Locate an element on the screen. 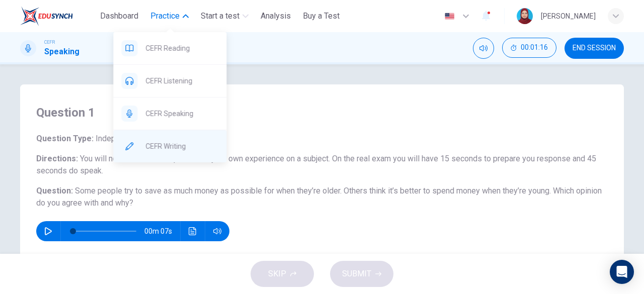 The width and height of the screenshot is (644, 294). button: END SESSION is located at coordinates (594, 48).